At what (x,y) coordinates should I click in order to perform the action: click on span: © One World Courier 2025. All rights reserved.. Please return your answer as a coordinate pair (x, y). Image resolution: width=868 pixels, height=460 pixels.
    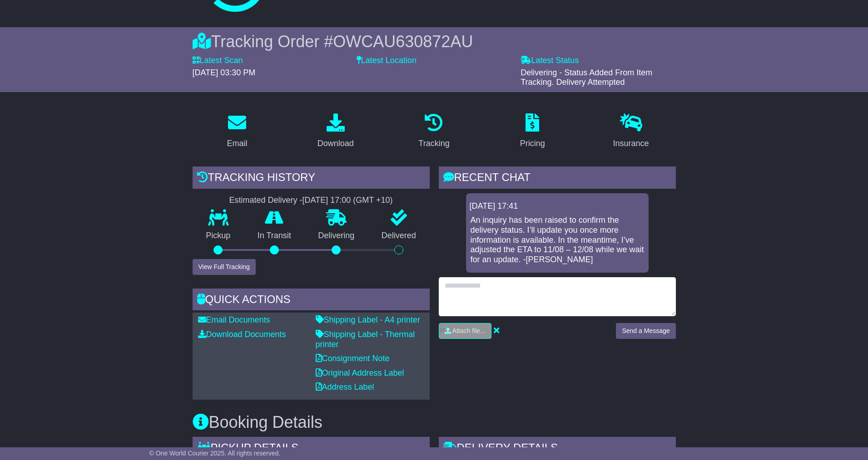
    Looking at the image, I should click on (215, 454).